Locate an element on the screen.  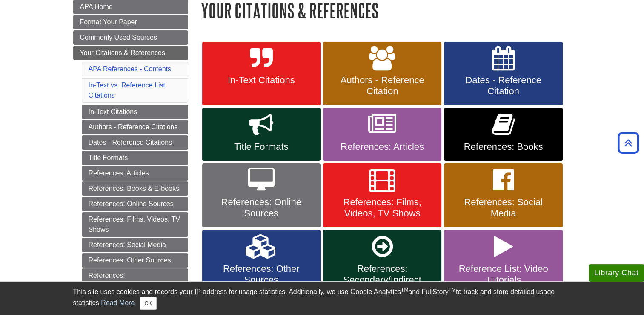
span: Reference List: Video Tutorials is located at coordinates (503, 274).